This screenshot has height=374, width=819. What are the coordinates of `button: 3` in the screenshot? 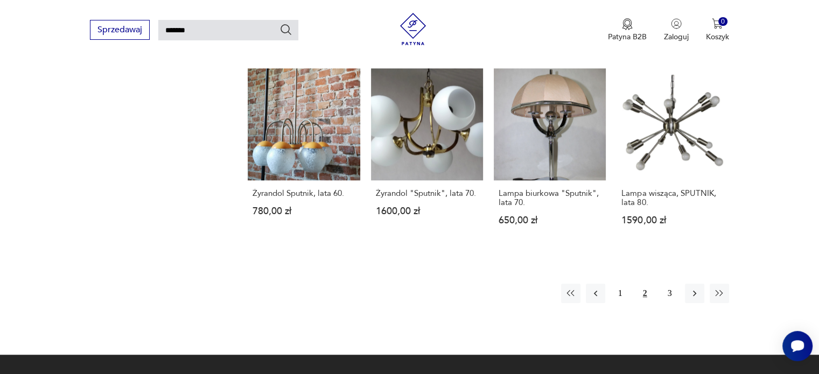 It's located at (670, 294).